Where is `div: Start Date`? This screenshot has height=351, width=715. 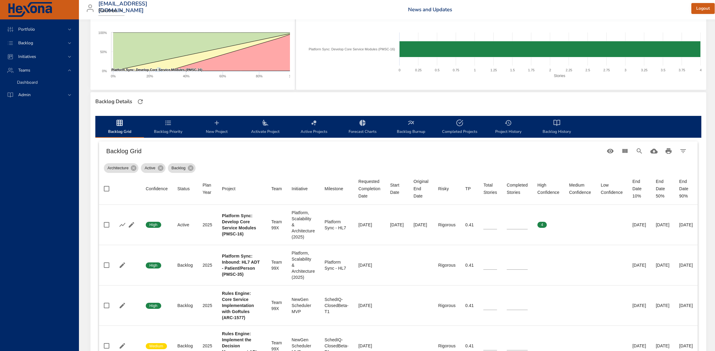 div: Start Date is located at coordinates (397, 189).